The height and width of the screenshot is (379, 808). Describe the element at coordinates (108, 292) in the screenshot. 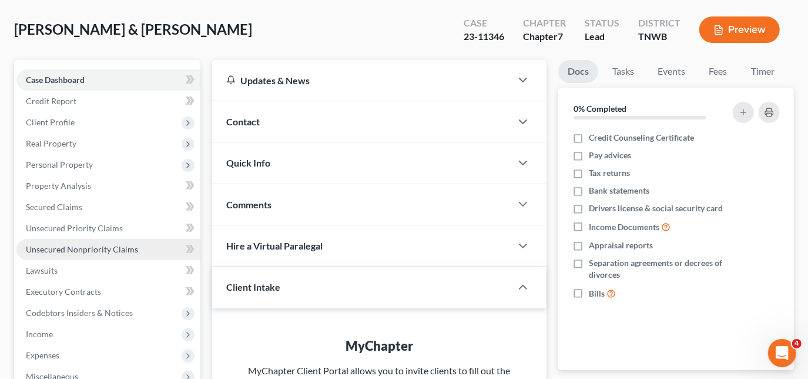

I see `a: Executory Contracts` at that location.